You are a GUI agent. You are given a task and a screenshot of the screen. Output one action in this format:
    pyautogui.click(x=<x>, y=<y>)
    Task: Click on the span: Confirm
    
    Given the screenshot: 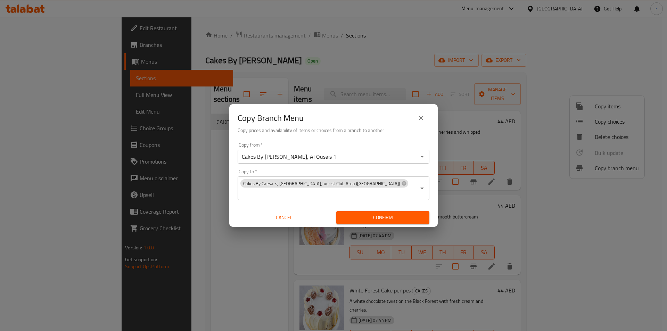 What is the action you would take?
    pyautogui.click(x=383, y=217)
    